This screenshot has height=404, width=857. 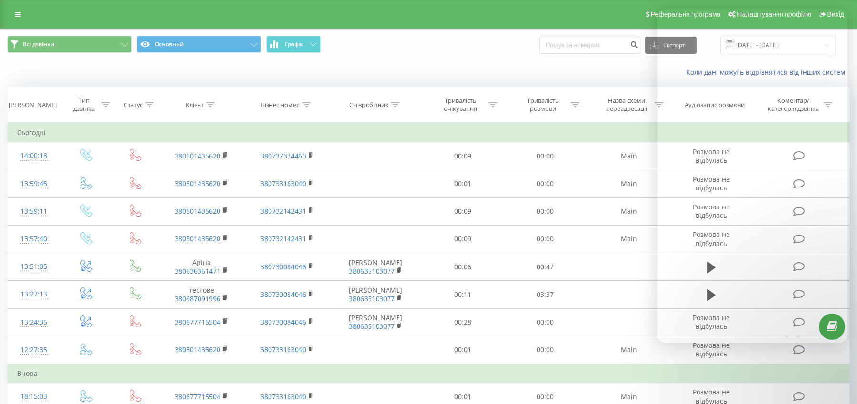 I want to click on span: Всі дзвінки, so click(x=39, y=44).